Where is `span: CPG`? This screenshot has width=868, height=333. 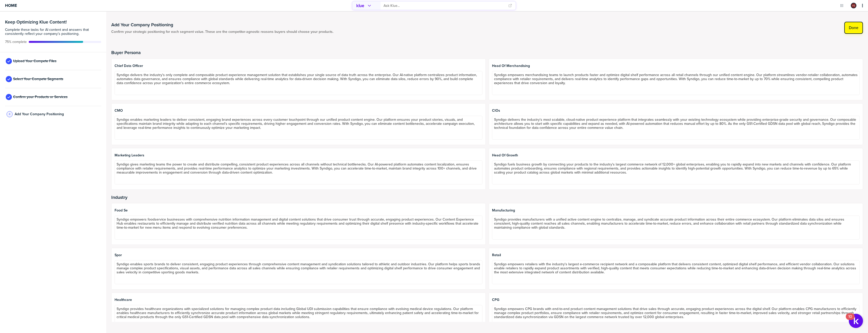 span: CPG is located at coordinates (676, 300).